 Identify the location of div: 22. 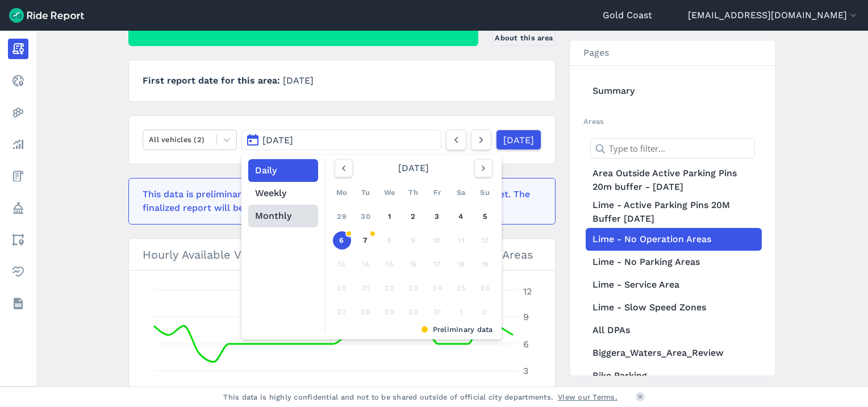
(390, 289).